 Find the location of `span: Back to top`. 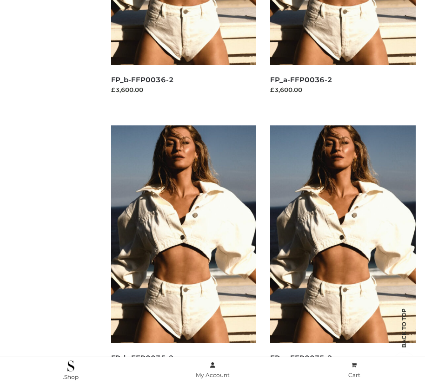

span: Back to top is located at coordinates (404, 336).